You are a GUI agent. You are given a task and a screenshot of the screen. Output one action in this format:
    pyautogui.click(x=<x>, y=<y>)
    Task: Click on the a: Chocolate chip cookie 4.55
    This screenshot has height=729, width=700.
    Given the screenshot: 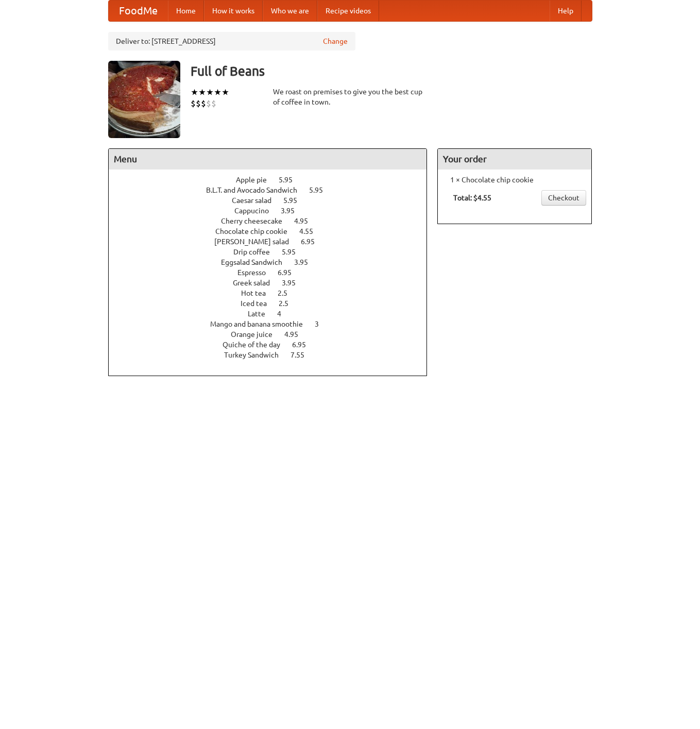 What is the action you would take?
    pyautogui.click(x=273, y=231)
    